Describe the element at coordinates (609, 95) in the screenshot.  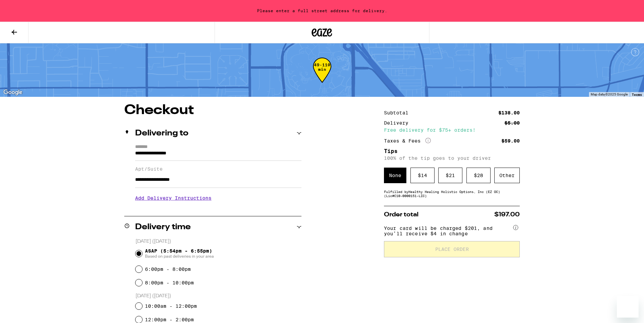
I see `span: Map data ©2025 Google` at that location.